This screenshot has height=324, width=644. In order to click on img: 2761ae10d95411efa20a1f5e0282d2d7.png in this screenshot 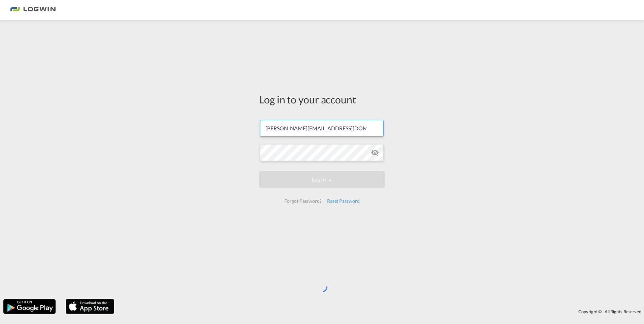, I will do `click(33, 10)`.